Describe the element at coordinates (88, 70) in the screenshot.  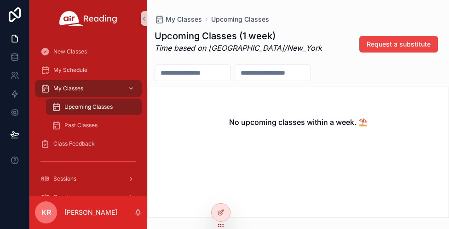
I see `a: My Schedule` at that location.